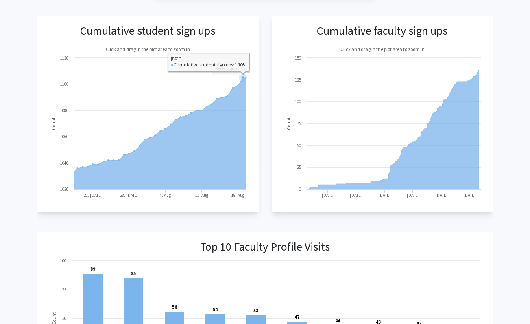 This screenshot has height=324, width=530. I want to click on text: 54, so click(215, 309).